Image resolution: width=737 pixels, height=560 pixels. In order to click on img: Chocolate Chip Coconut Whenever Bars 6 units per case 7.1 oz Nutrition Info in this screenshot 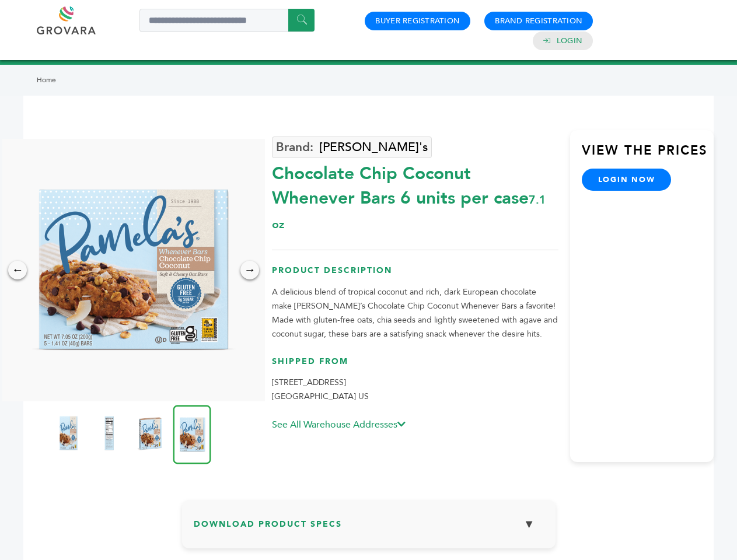, I will do `click(109, 433)`.